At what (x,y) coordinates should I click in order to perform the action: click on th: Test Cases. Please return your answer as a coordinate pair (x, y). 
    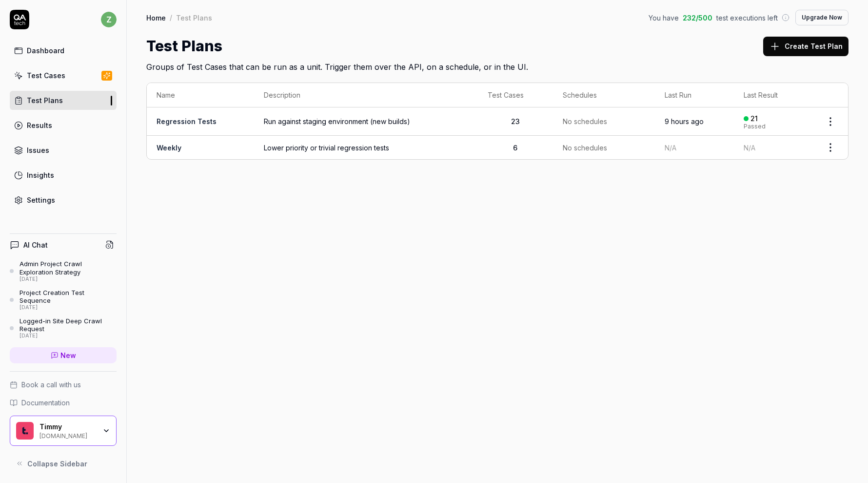
    Looking at the image, I should click on (515, 95).